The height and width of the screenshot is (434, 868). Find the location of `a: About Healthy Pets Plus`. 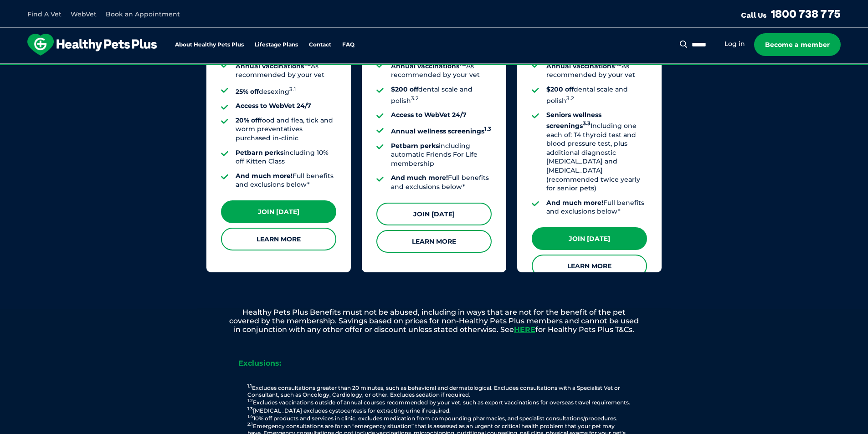

a: About Healthy Pets Plus is located at coordinates (209, 45).